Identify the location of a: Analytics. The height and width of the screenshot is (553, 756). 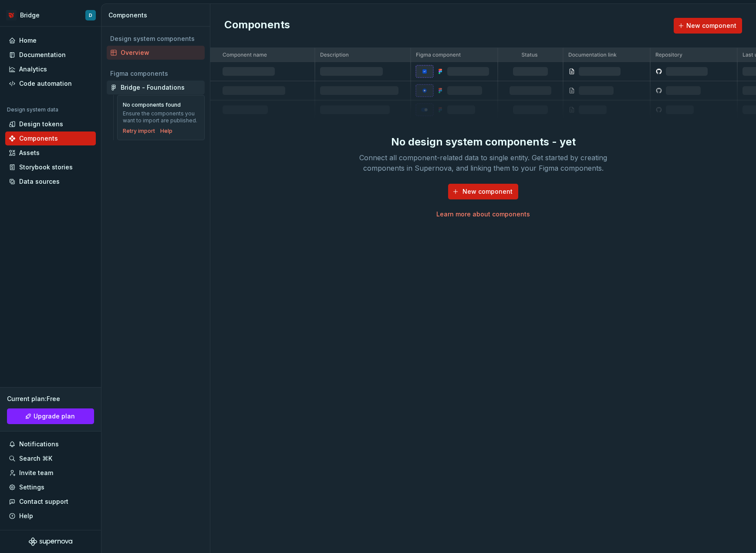
(51, 69).